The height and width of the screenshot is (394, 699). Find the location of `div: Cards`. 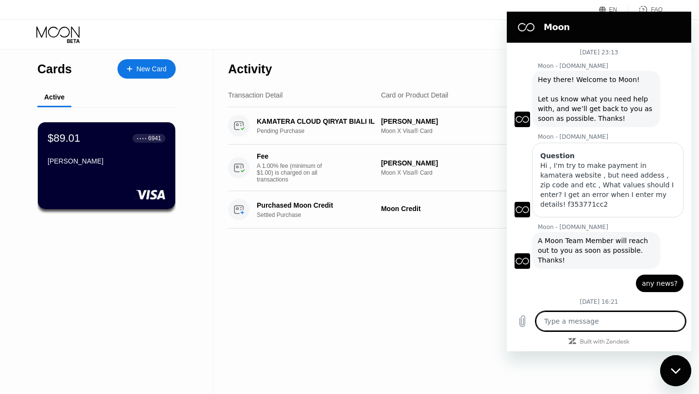

div: Cards is located at coordinates (54, 69).